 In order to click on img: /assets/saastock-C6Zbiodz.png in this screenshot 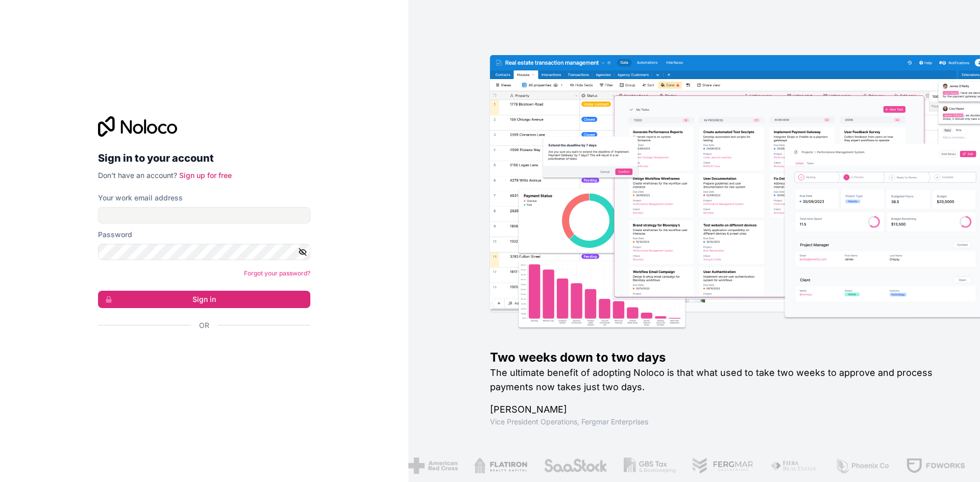, I will do `click(576, 466)`.